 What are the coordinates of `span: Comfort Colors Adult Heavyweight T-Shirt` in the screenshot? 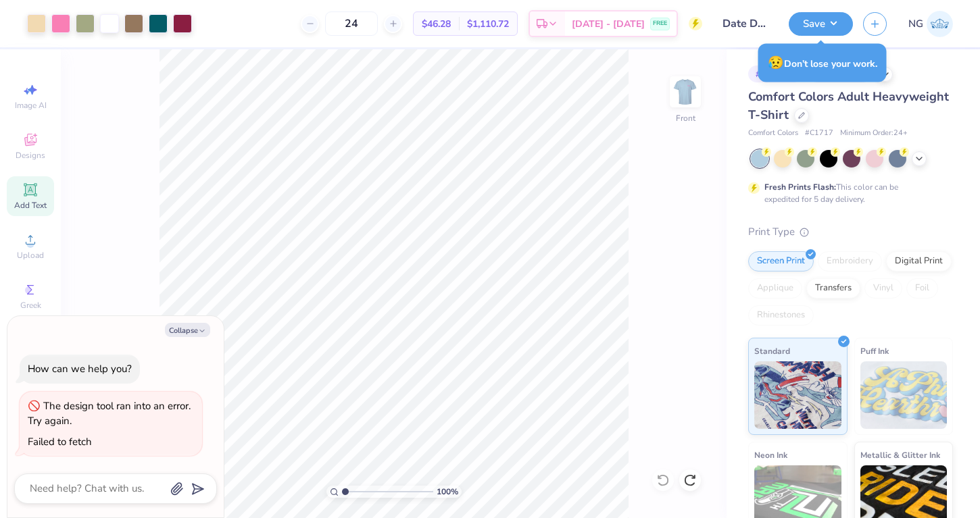 It's located at (848, 105).